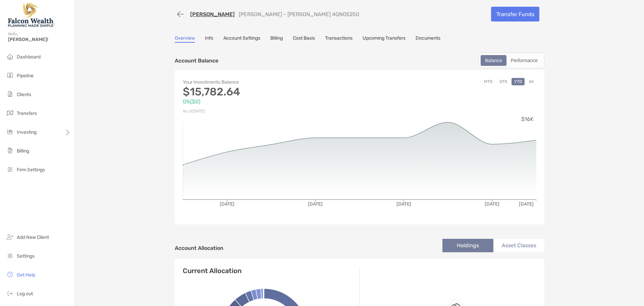  What do you see at coordinates (212, 270) in the screenshot?
I see `h4: Current Allocation` at bounding box center [212, 270].